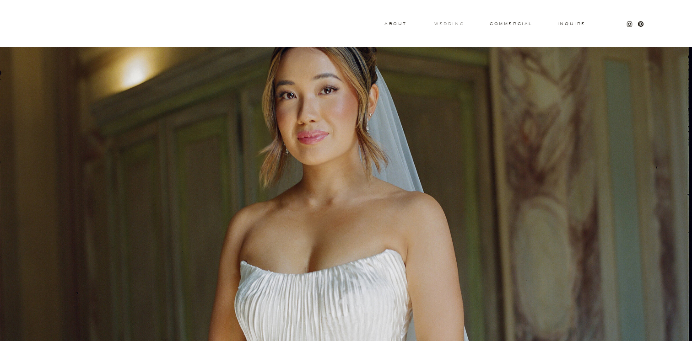  Describe the element at coordinates (571, 24) in the screenshot. I see `a: Inquire` at that location.